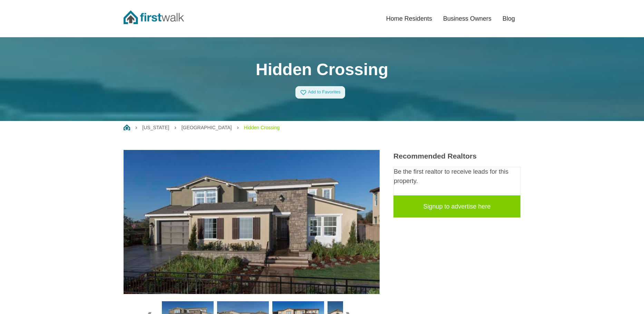 The image size is (644, 314). What do you see at coordinates (457, 155) in the screenshot?
I see `h3: Recommended Realtors` at bounding box center [457, 155].